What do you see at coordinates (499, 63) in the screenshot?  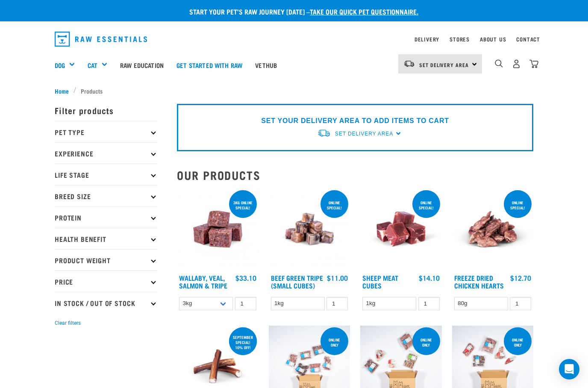 I see `img: home-icon-1@2x.png` at bounding box center [499, 63].